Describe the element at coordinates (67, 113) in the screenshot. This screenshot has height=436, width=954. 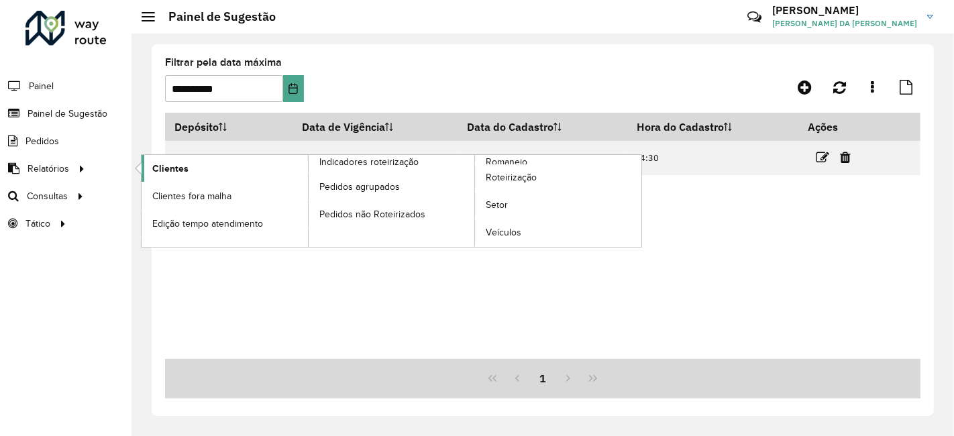
I see `span: Painel de Sugestão` at that location.